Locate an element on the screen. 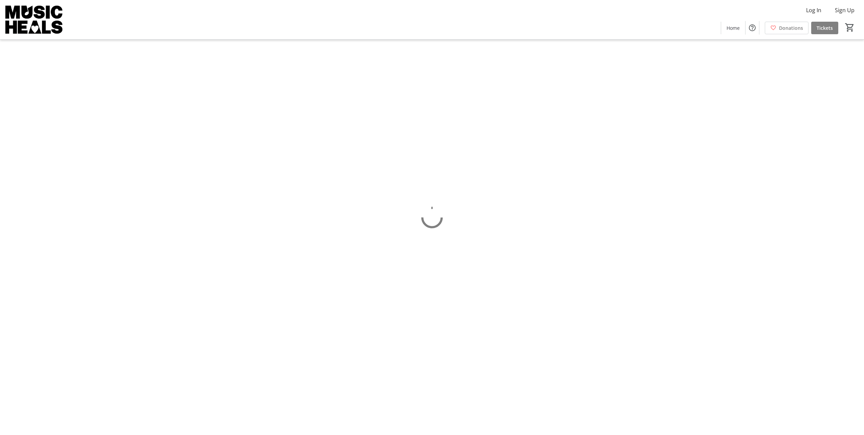  a: Home is located at coordinates (733, 28).